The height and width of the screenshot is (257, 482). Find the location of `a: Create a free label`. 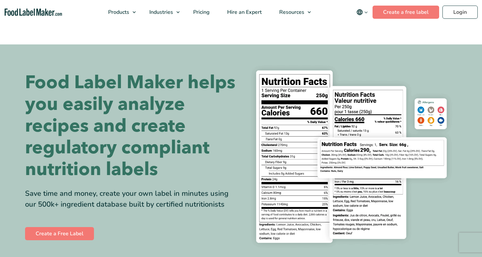

a: Create a free label is located at coordinates (406, 12).